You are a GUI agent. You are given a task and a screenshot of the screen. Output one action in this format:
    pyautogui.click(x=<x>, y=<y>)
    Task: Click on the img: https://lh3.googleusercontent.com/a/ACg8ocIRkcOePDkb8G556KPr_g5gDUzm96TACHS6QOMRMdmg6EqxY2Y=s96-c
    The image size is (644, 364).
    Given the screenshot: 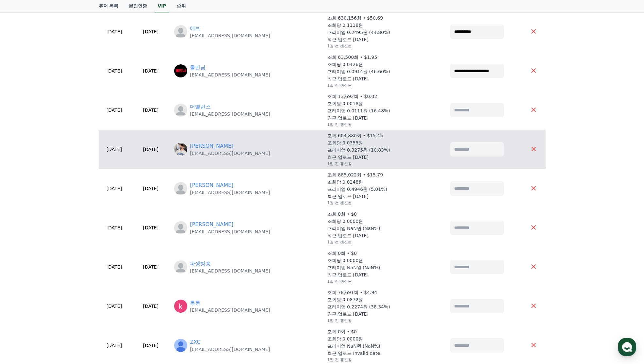 What is the action you would take?
    pyautogui.click(x=181, y=71)
    